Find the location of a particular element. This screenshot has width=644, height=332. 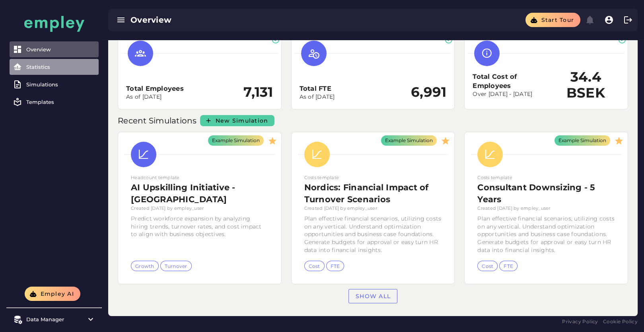

a: Templates is located at coordinates (54, 102).